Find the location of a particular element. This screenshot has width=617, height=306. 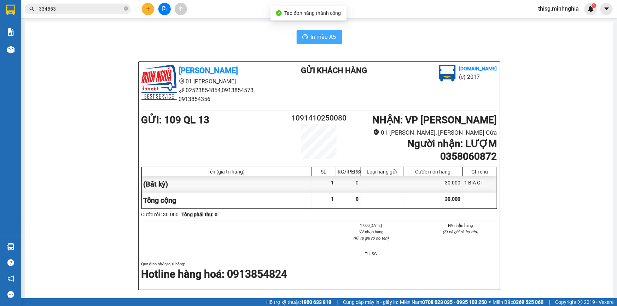

span: search is located at coordinates (32, 9).